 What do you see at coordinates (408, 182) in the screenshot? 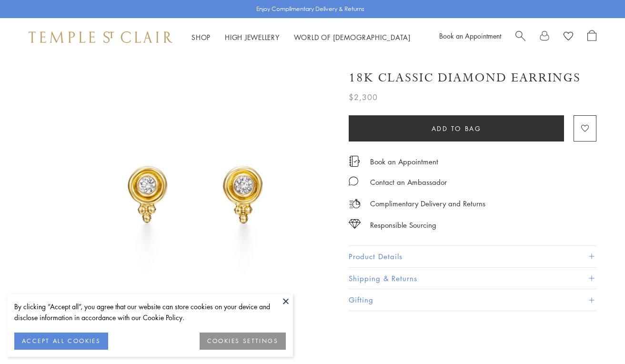
I see `div: Contact an Ambassador` at bounding box center [408, 182].